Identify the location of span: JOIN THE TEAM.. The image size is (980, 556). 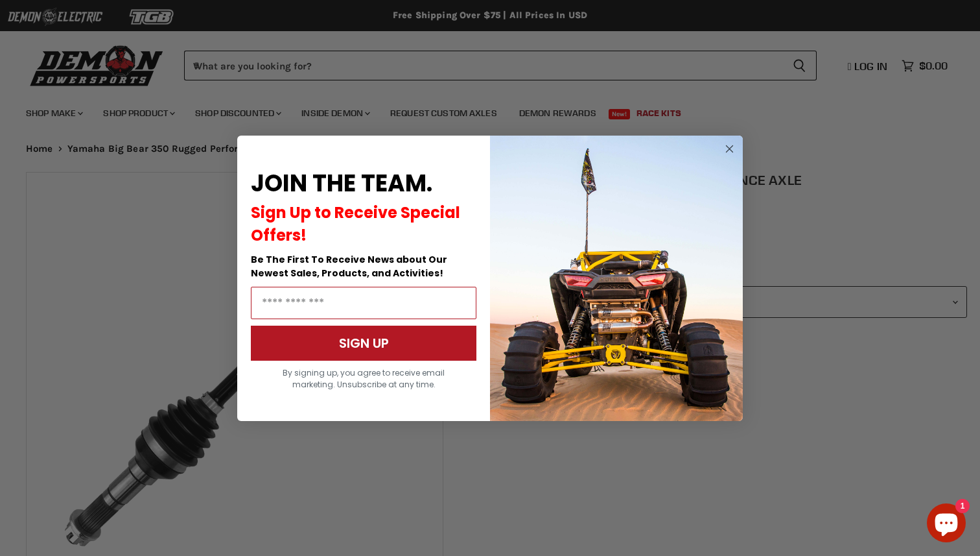
(341, 183).